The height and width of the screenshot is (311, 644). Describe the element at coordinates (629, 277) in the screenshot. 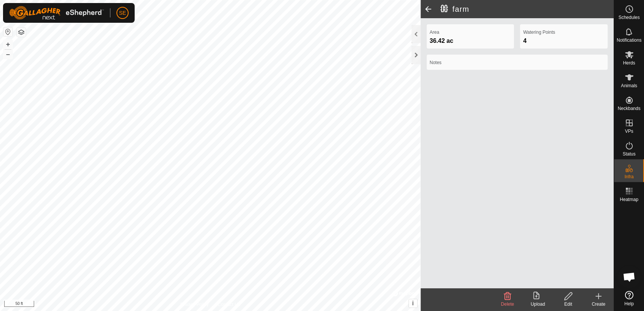

I see `div: Open chat` at that location.